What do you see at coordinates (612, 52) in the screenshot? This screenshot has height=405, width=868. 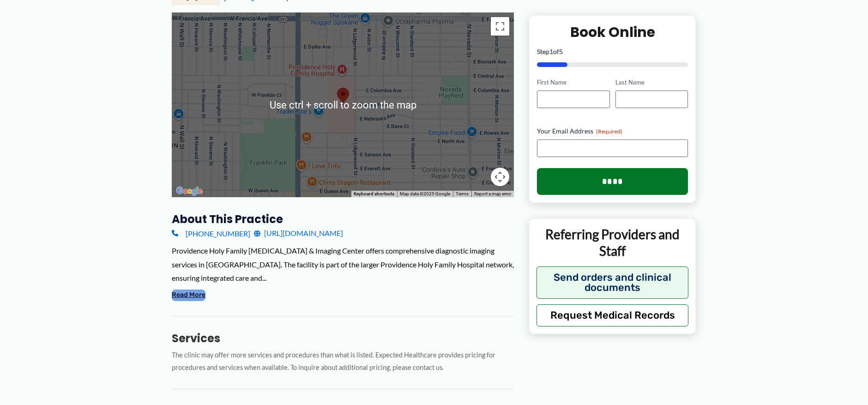 I see `p: Step of` at bounding box center [612, 52].